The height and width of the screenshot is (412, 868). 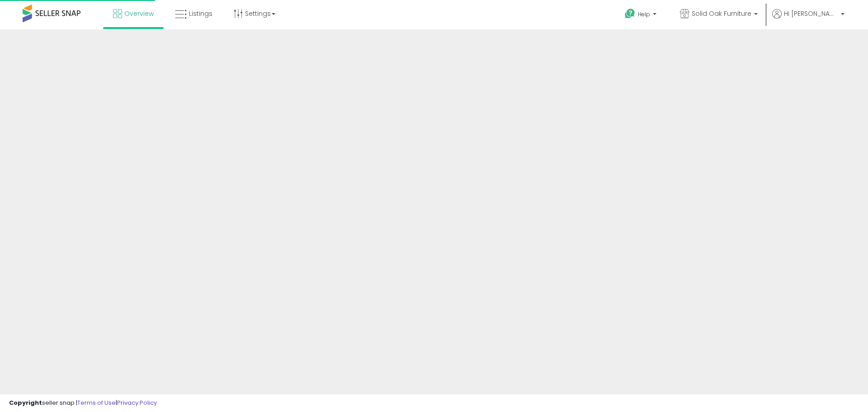 What do you see at coordinates (26, 403) in the screenshot?
I see `strong: Copyright` at bounding box center [26, 403].